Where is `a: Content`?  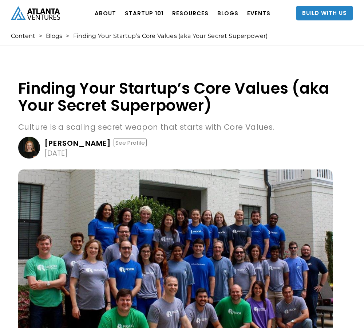 a: Content is located at coordinates (23, 36).